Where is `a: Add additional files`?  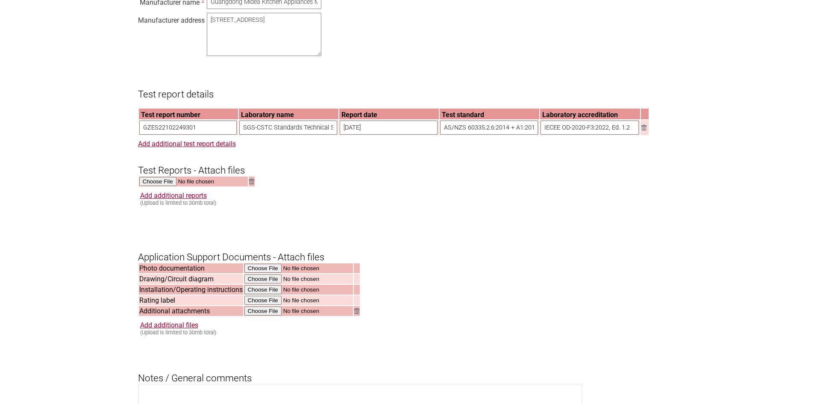
a: Add additional files is located at coordinates (169, 325).